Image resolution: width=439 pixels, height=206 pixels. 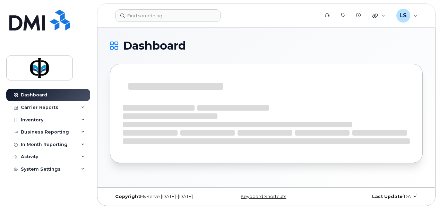 I want to click on strong: Last Update, so click(x=388, y=196).